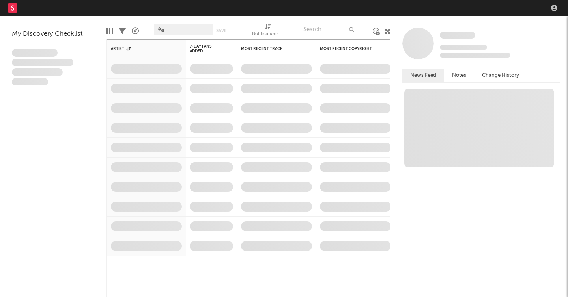 This screenshot has height=297, width=568. Describe the element at coordinates (43, 63) in the screenshot. I see `span: Integer aliquet in purus et` at that location.